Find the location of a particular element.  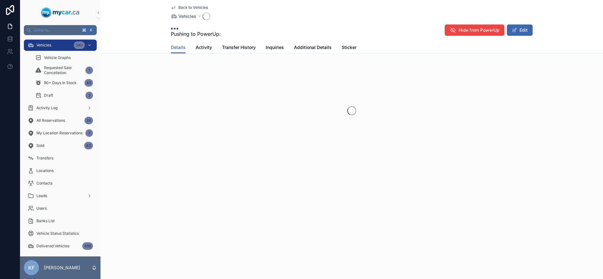

span: Requested Sale Cancellation is located at coordinates (63, 70).